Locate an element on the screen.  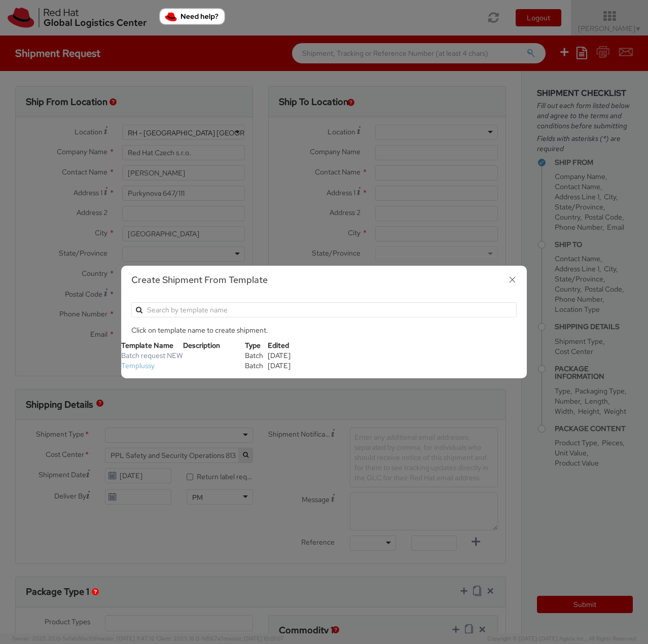
th: Type is located at coordinates (256, 345).